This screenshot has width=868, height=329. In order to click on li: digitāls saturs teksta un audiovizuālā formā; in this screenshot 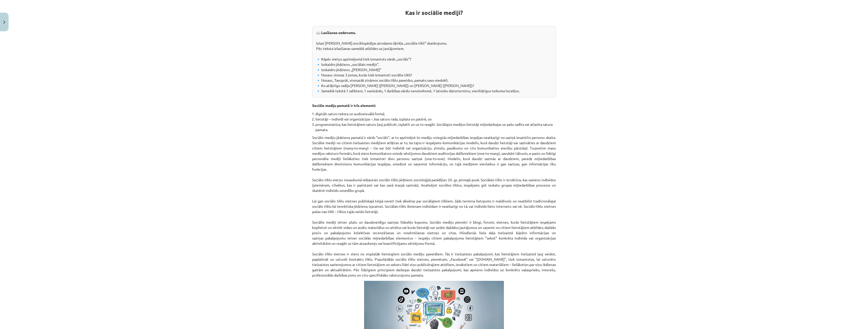, I will do `click(436, 113)`.